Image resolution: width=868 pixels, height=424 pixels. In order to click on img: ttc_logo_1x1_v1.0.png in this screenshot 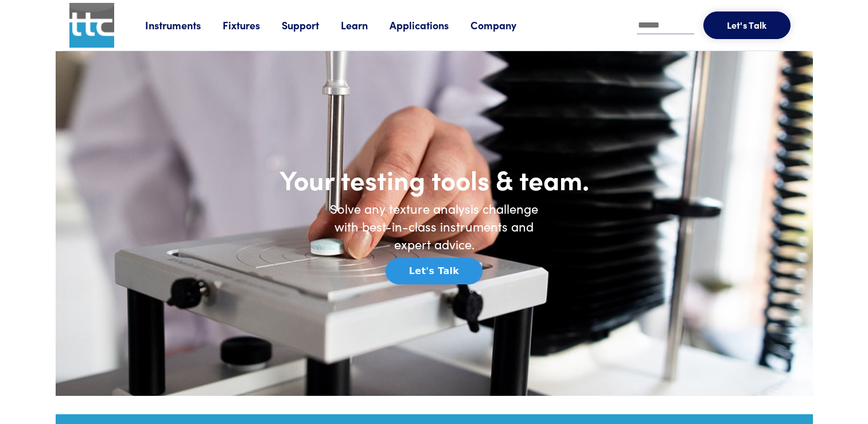, I will do `click(91, 25)`.